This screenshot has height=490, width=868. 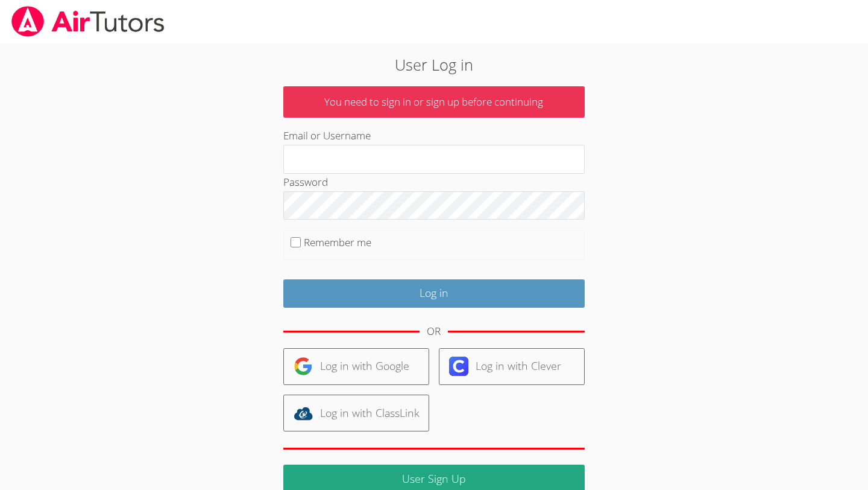 What do you see at coordinates (327, 135) in the screenshot?
I see `label: Email or Username` at bounding box center [327, 135].